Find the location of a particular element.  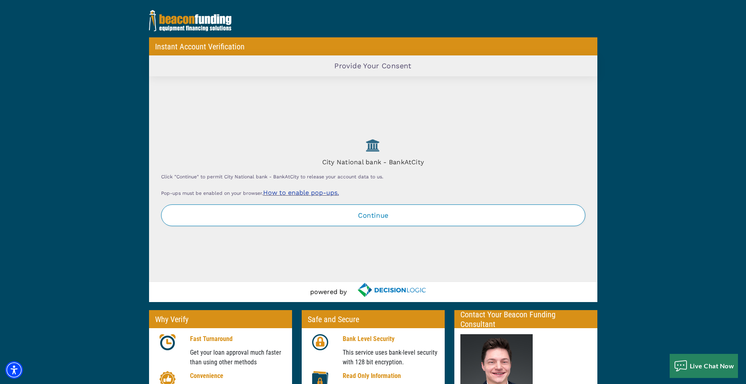

span: Live Chat Now is located at coordinates (712, 366).